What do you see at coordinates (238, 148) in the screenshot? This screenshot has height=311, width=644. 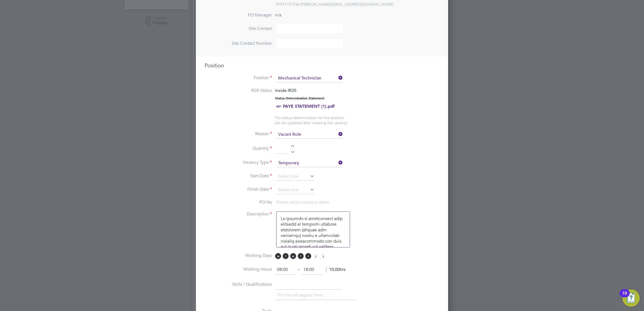 I see `label: Quantity` at bounding box center [238, 148].